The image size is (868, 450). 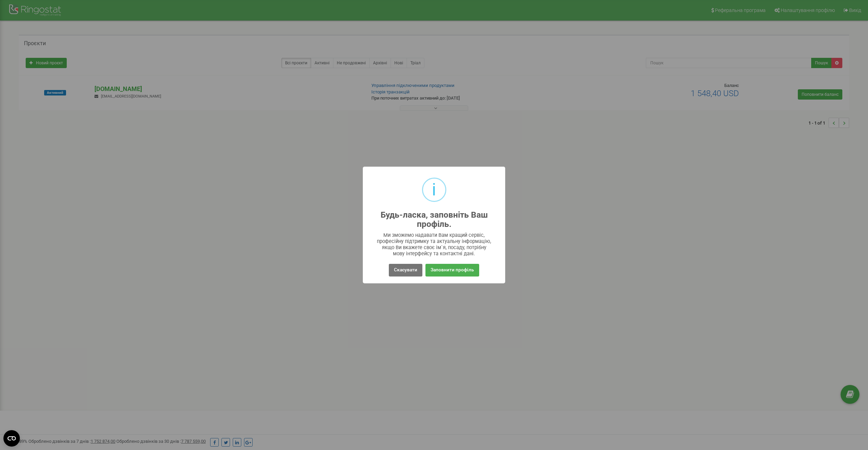 What do you see at coordinates (434, 244) in the screenshot?
I see `div: Ми зможемо надавати Вам кращий сервіс, професійну підтримку та актуальну інформацію, якщо Ви вкаж...` at bounding box center [434, 244].